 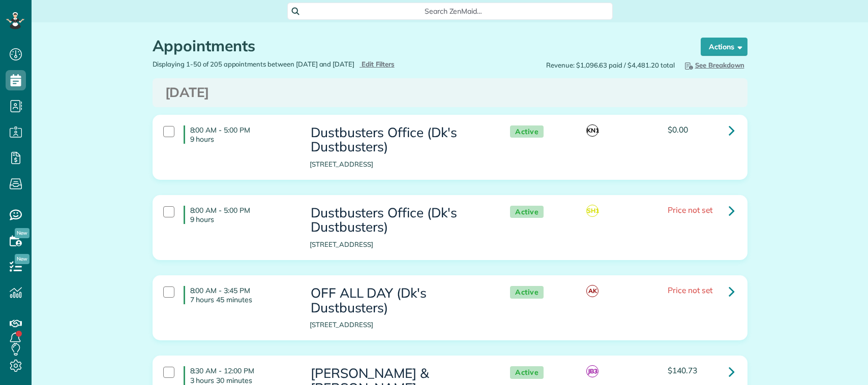 What do you see at coordinates (714, 65) in the screenshot?
I see `span: See Breakdown` at bounding box center [714, 65].